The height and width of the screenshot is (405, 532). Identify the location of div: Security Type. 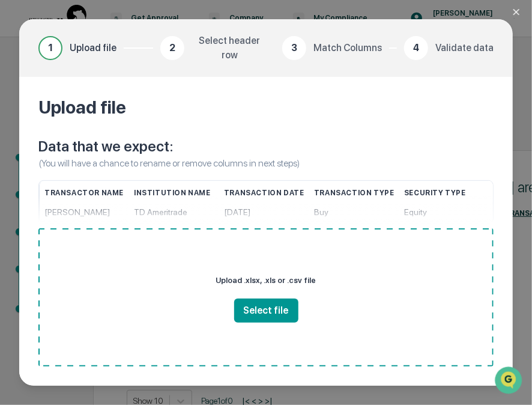
(445, 193).